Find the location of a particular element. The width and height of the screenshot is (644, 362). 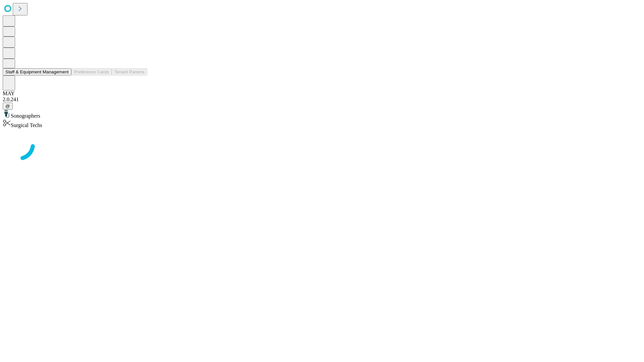

div: Surgical Techs is located at coordinates (322, 124).